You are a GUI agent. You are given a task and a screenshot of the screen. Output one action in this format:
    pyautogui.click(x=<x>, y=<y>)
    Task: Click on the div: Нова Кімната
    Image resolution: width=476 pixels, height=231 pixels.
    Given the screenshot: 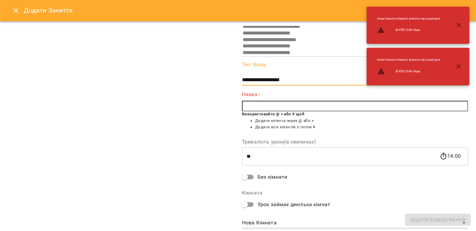 What is the action you would take?
    pyautogui.click(x=355, y=223)
    